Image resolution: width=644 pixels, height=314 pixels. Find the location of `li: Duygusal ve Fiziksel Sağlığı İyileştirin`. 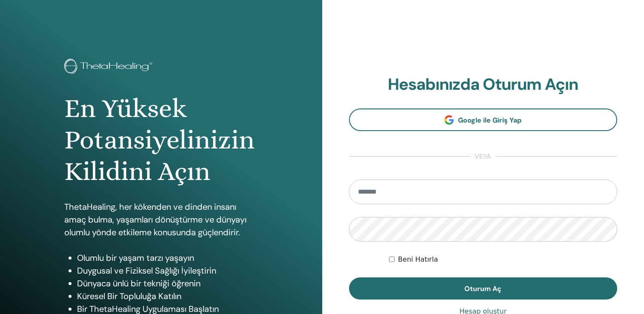

li: Duygusal ve Fiziksel Sağlığı İyileştirin is located at coordinates (167, 271).